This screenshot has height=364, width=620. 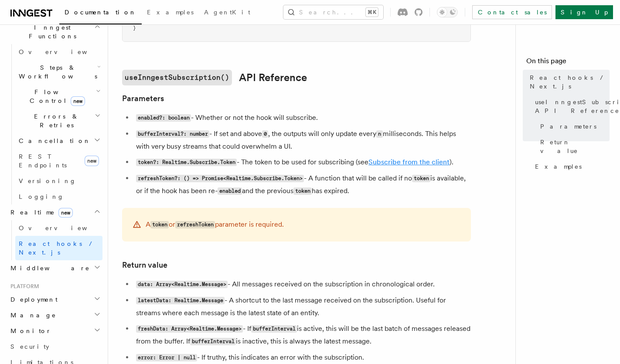 I want to click on span: Logging, so click(x=41, y=197).